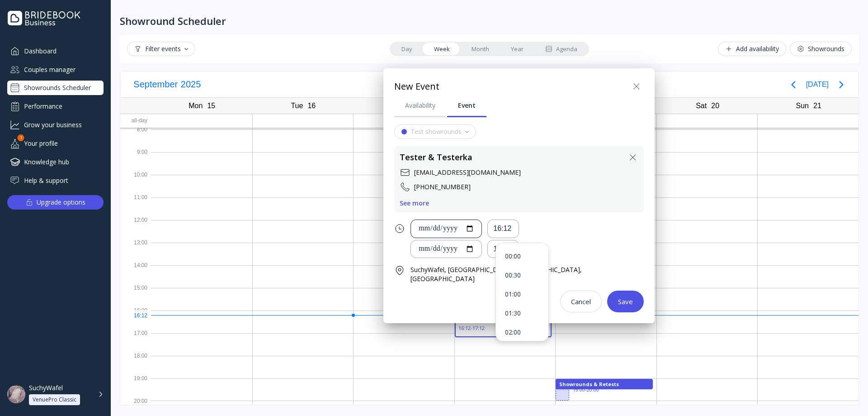  I want to click on div: Test showrounds, so click(436, 131).